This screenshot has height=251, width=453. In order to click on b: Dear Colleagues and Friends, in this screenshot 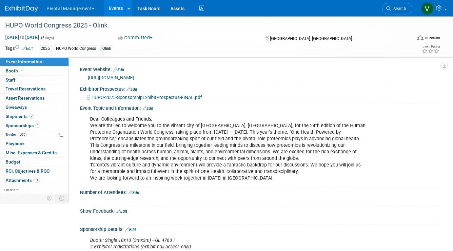, I will do `click(121, 119)`.